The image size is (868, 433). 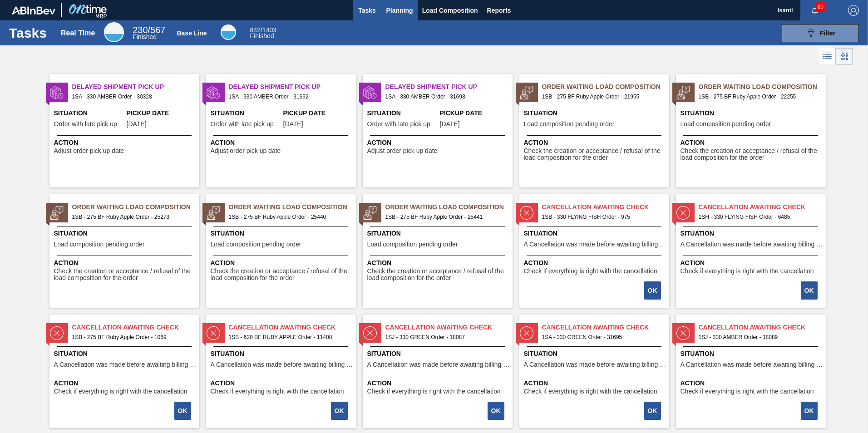 What do you see at coordinates (821, 33) in the screenshot?
I see `button: Filter` at bounding box center [821, 33].